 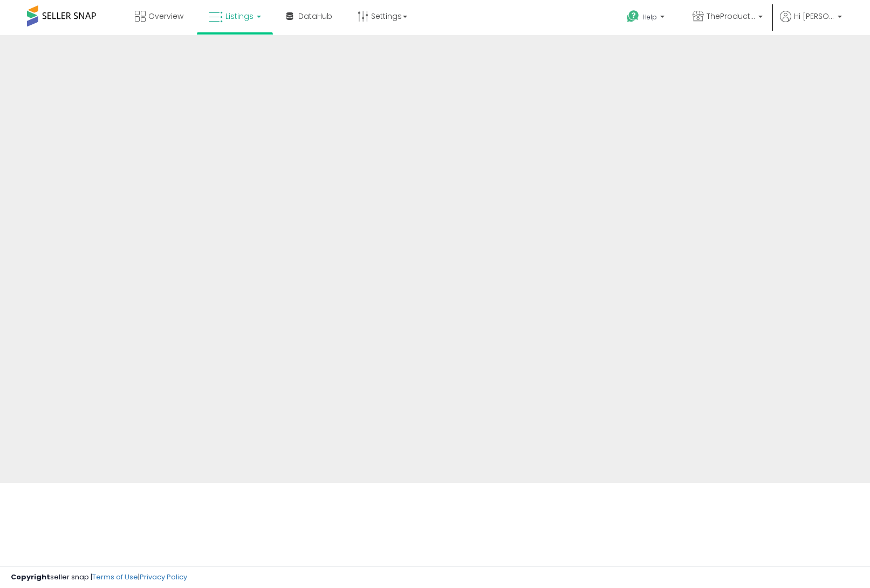 What do you see at coordinates (239, 16) in the screenshot?
I see `span: Listings` at bounding box center [239, 16].